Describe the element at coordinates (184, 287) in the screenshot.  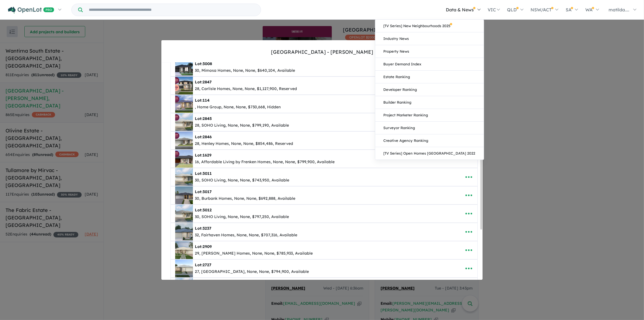
I see `img: Smiths%20Lane%20Estate%20-%20Clyde%20North%20-%20Lot%203010___1754891519.jpg` at that location.